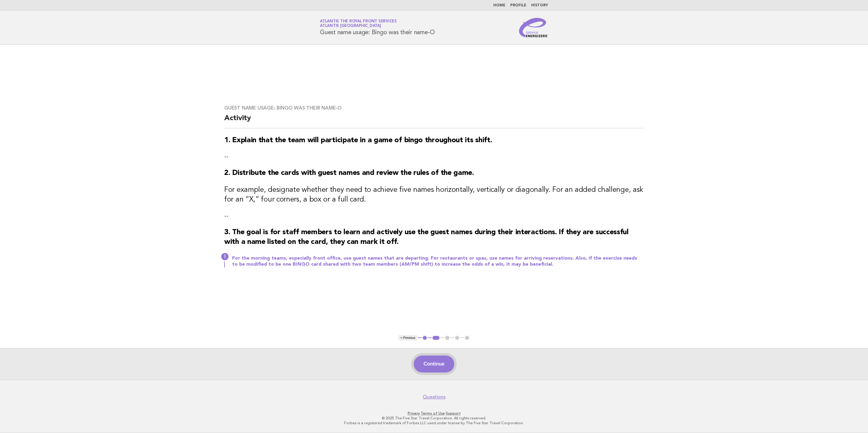  I want to click on button: 1, so click(425, 338).